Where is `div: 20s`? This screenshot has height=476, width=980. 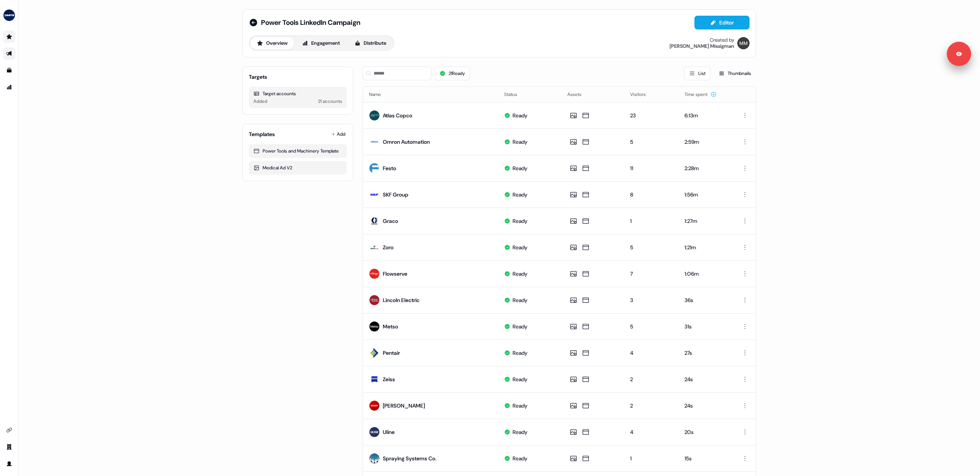 div: 20s is located at coordinates (704, 432).